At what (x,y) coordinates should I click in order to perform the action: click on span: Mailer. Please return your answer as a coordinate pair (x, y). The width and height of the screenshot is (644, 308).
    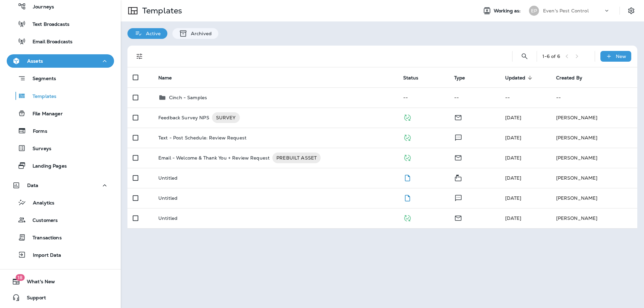
    Looking at the image, I should click on (458, 177).